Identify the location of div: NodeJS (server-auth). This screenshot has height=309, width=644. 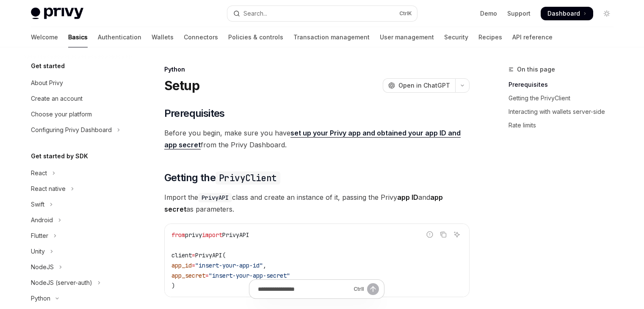
(62, 283).